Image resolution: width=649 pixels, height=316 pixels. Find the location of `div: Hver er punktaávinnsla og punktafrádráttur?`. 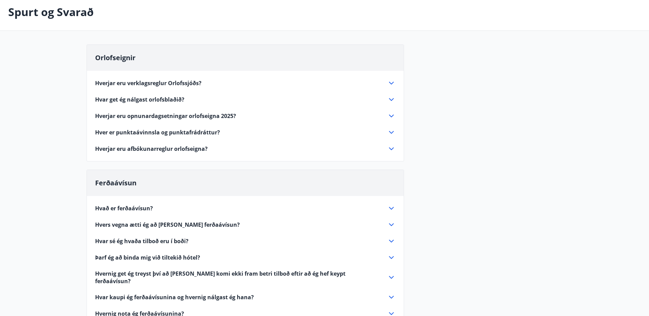

div: Hver er punktaávinnsla og punktafrádráttur? is located at coordinates (245, 132).